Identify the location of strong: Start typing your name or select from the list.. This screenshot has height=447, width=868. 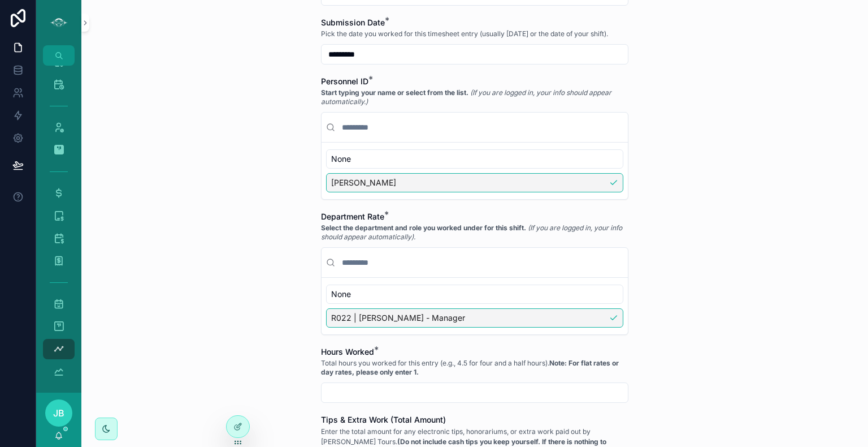
(394, 92).